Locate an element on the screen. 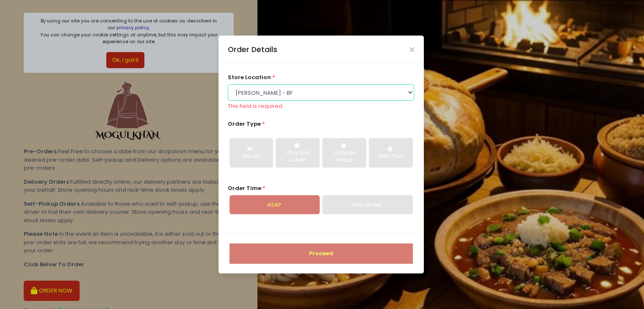 Image resolution: width=644 pixels, height=309 pixels. div: Meal Plan is located at coordinates (390, 157).